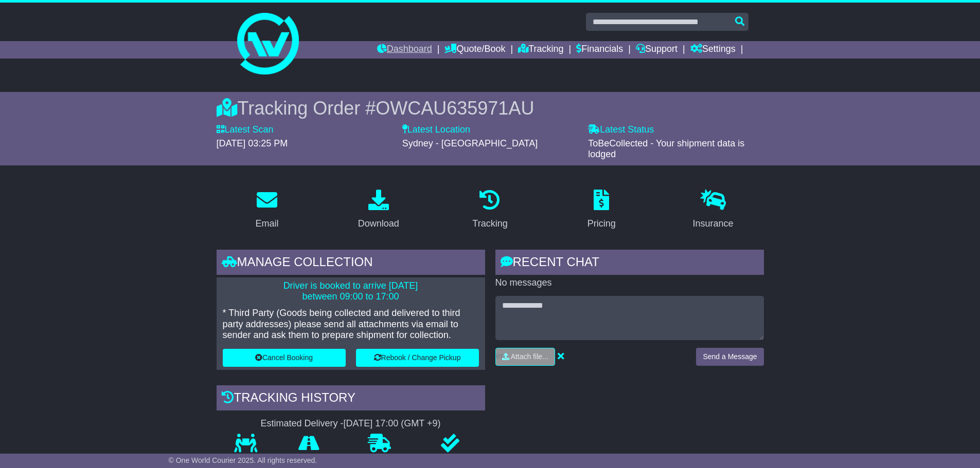 The image size is (980, 468). What do you see at coordinates (666, 149) in the screenshot?
I see `span: ToBeCollected - Your shipment data is lodged` at bounding box center [666, 149].